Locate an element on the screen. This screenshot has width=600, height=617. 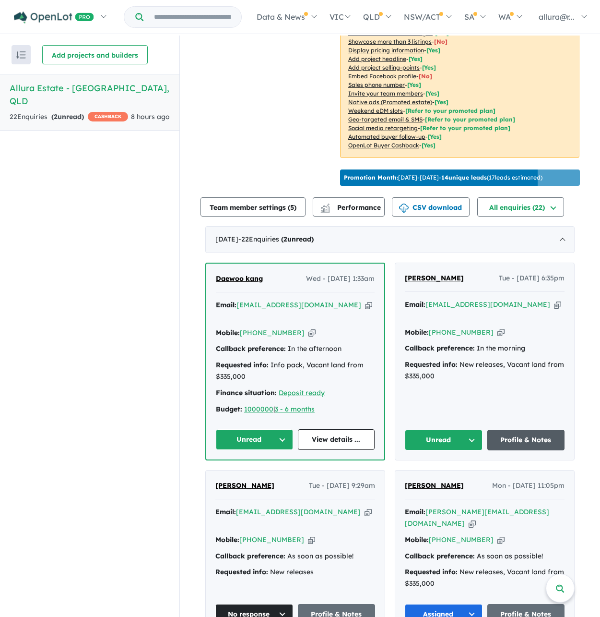
u: Add project headline is located at coordinates (377, 59).